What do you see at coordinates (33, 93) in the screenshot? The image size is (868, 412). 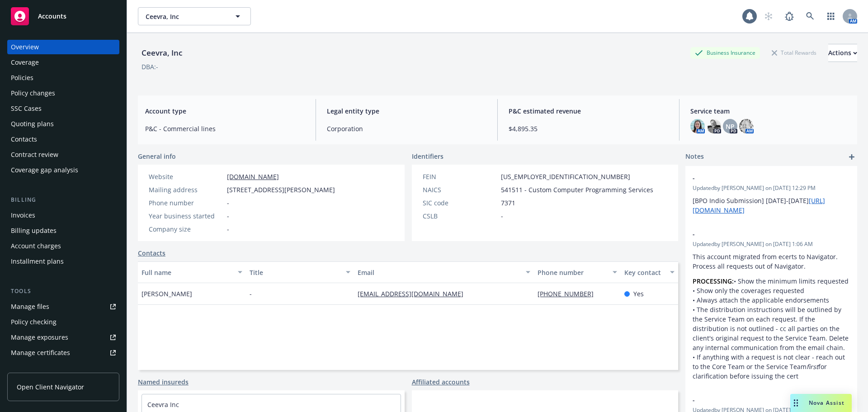 I see `div: Policy changes` at bounding box center [33, 93].